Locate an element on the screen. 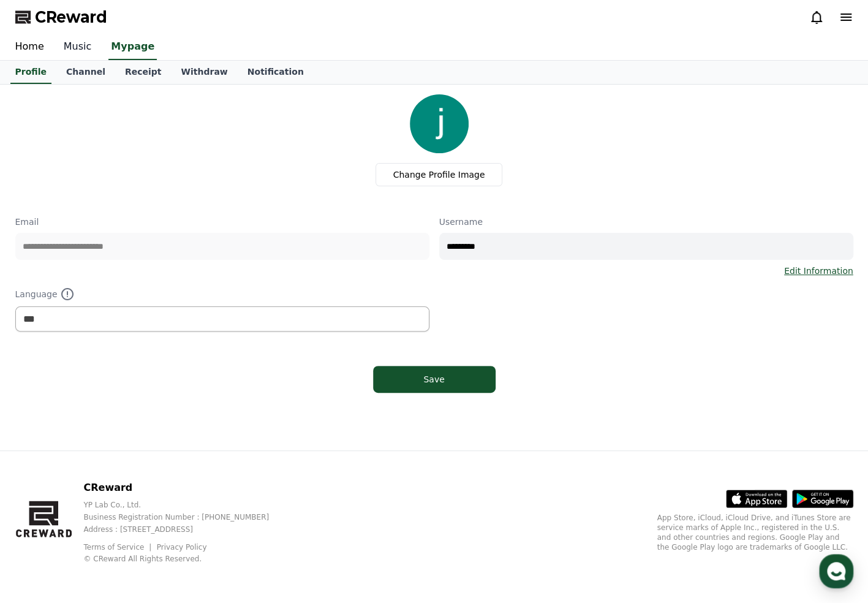 The height and width of the screenshot is (603, 868). img: profile_image is located at coordinates (439, 123).